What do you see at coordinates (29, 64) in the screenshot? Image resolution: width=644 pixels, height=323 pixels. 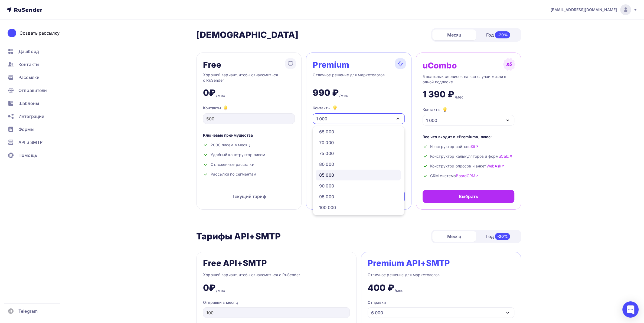 I see `span: Контакты` at bounding box center [29, 64].